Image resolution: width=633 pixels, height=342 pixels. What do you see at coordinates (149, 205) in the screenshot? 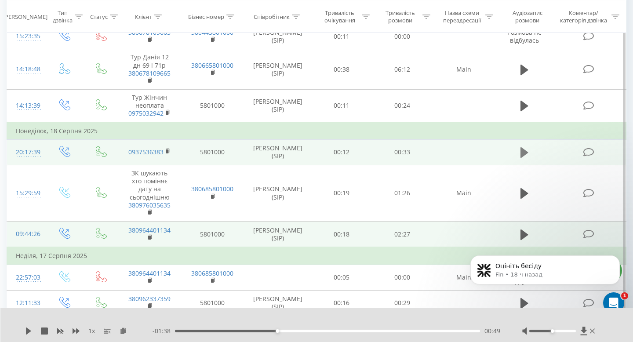
I see `a: 380976035635` at bounding box center [149, 205].